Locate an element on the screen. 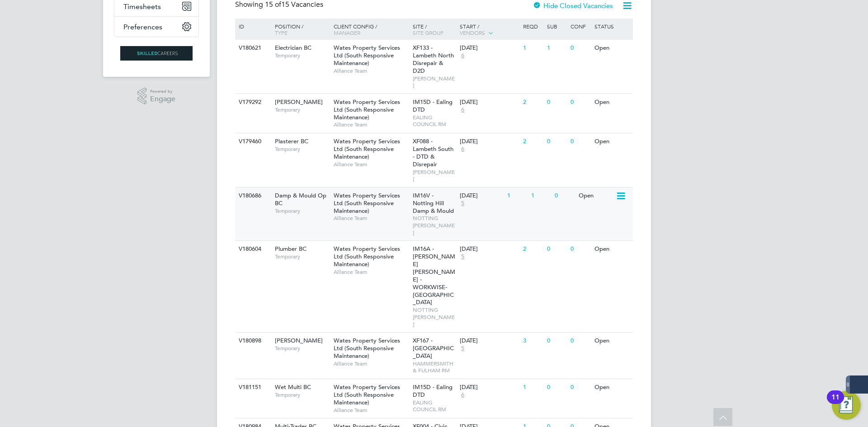 The width and height of the screenshot is (868, 427). div: 3 is located at coordinates (533, 340).